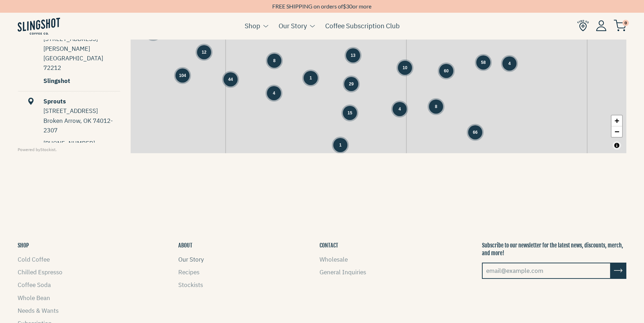 This screenshot has height=323, width=644. Describe the element at coordinates (405, 68) in the screenshot. I see `div: Group of 10 locations` at that location.